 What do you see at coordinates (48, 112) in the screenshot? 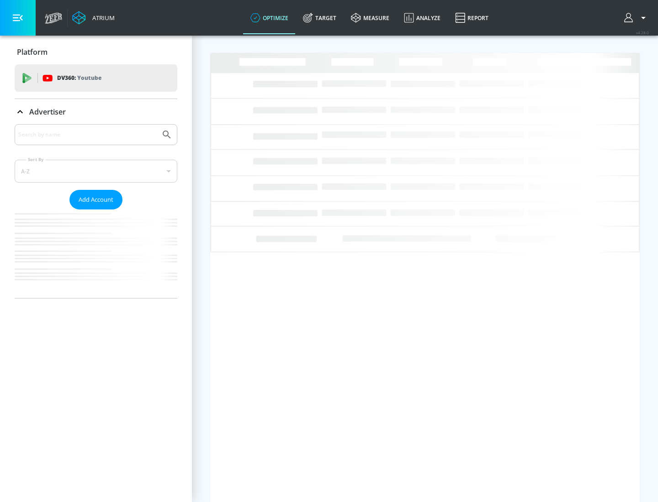
I see `p: Advertiser` at bounding box center [48, 112].